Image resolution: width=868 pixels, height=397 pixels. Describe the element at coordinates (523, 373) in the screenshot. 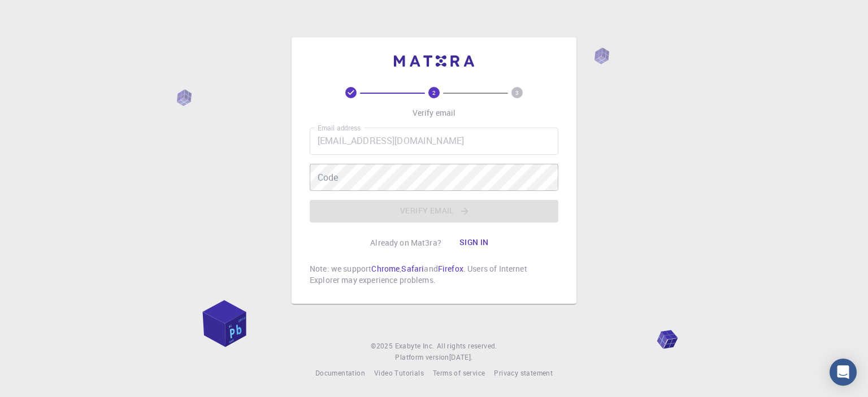

I see `span: Privacy statement` at that location.